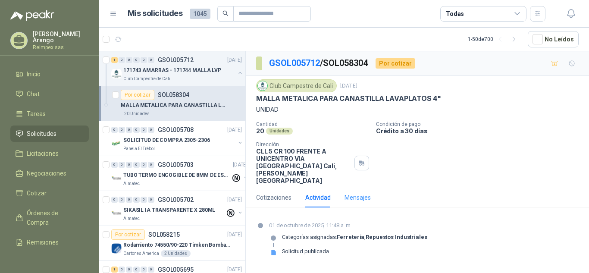 The height and width of the screenshot is (273, 589). I want to click on span: Remisiones, so click(43, 242).